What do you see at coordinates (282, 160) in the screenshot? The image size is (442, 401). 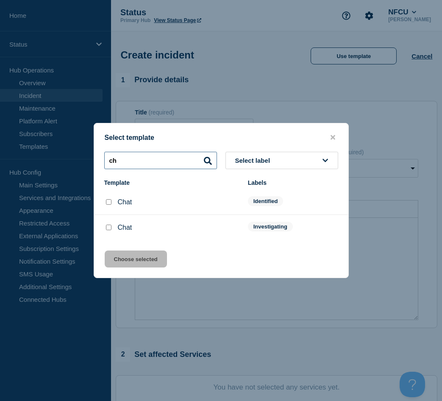 I see `button: Select label` at bounding box center [282, 160].